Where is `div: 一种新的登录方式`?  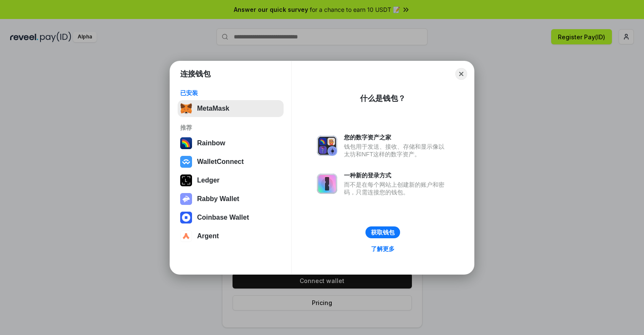 div: 一种新的登录方式 is located at coordinates (396, 175).